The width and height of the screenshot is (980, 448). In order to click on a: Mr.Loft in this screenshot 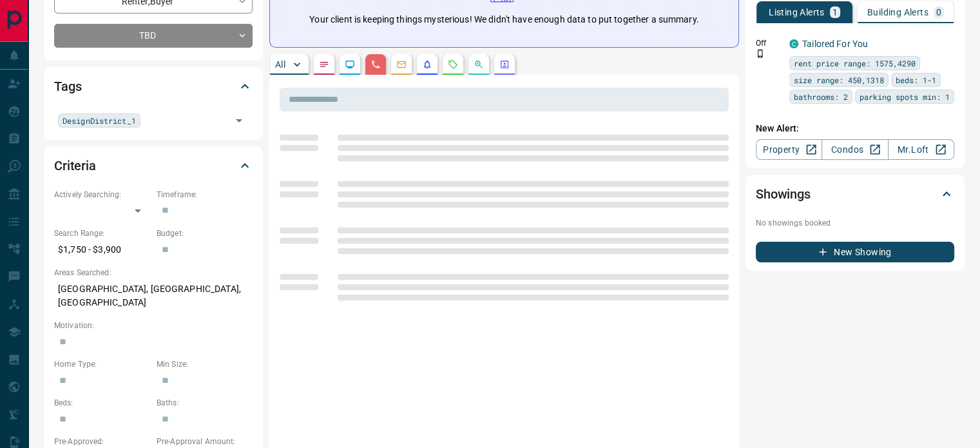, I will do `click(921, 150)`.